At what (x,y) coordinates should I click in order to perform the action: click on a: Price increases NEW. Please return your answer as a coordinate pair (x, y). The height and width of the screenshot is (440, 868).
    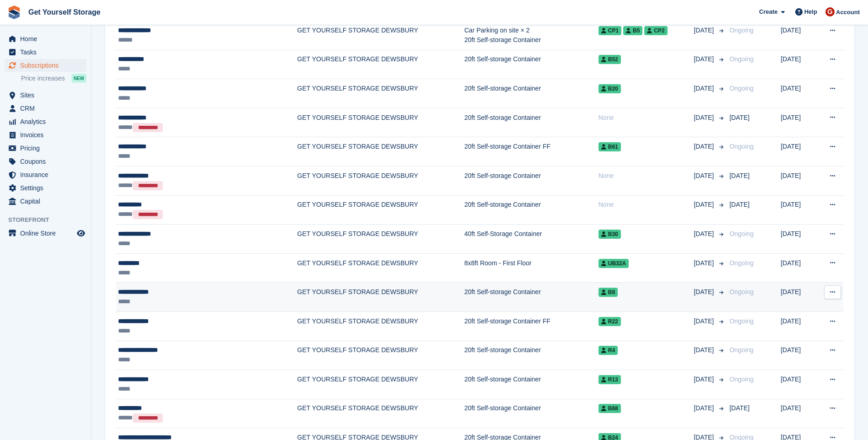
    Looking at the image, I should click on (53, 78).